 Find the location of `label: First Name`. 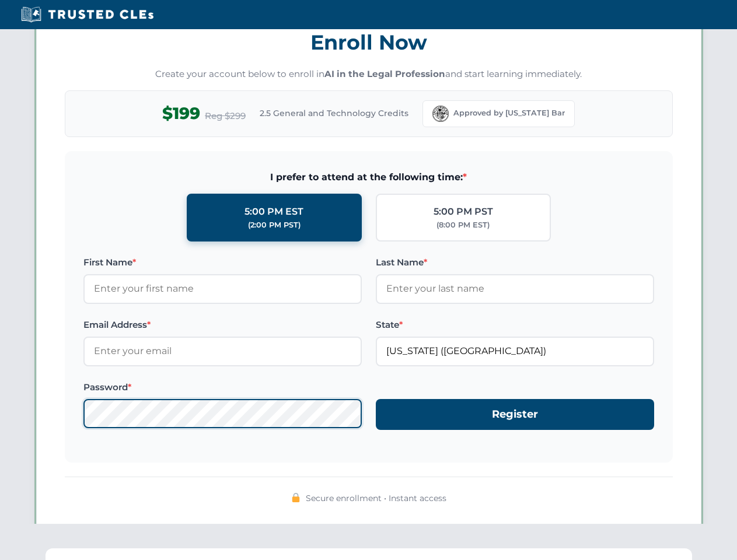

label: First Name is located at coordinates (223, 263).